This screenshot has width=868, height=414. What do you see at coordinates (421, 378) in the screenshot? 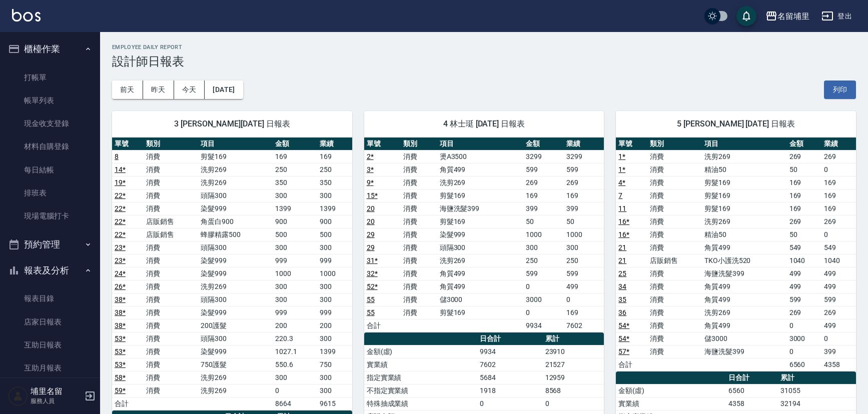
I see `td: 指定實業績` at bounding box center [421, 378].